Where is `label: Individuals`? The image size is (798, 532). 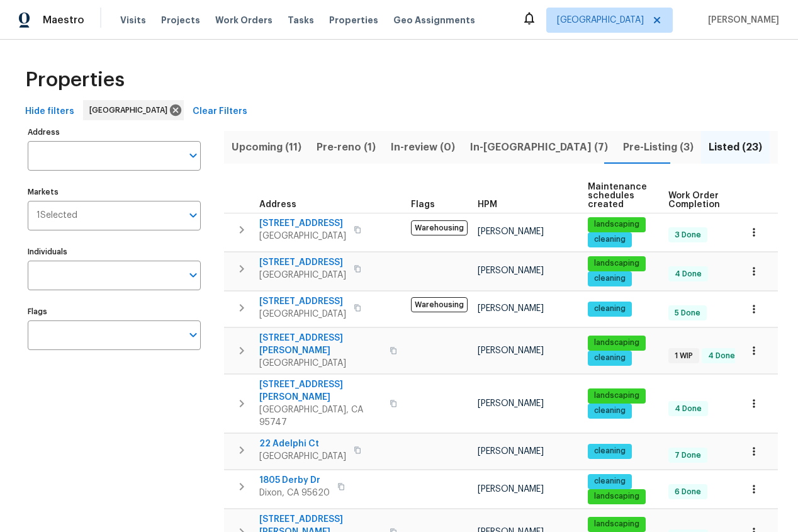
label: Individuals is located at coordinates (114, 252).